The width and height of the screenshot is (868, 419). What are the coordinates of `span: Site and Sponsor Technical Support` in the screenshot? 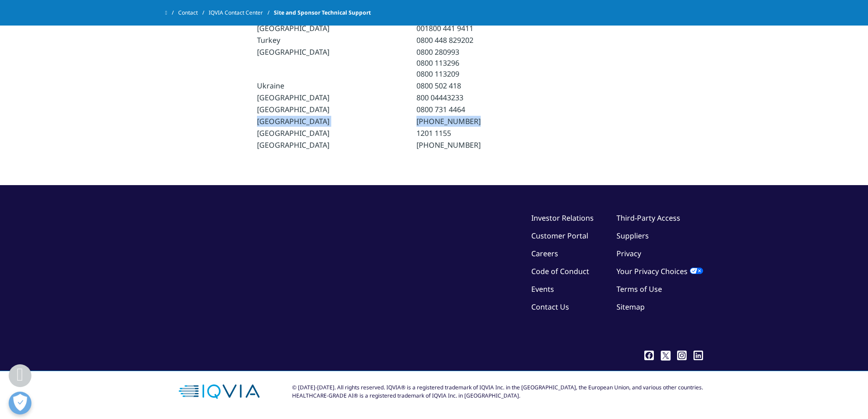 It's located at (322, 12).